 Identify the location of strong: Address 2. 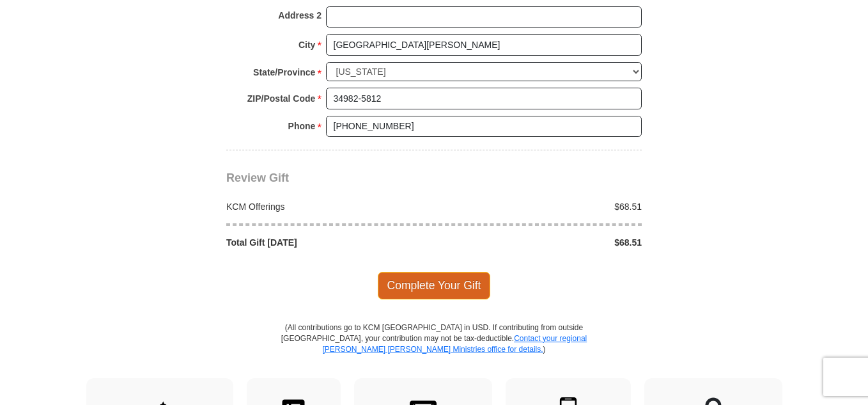
(300, 16).